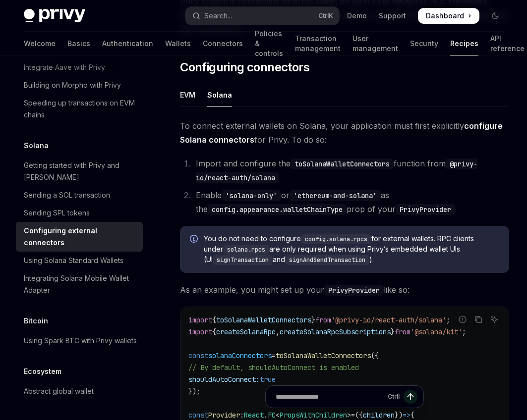  What do you see at coordinates (262, 16) in the screenshot?
I see `button: Open search` at bounding box center [262, 16].